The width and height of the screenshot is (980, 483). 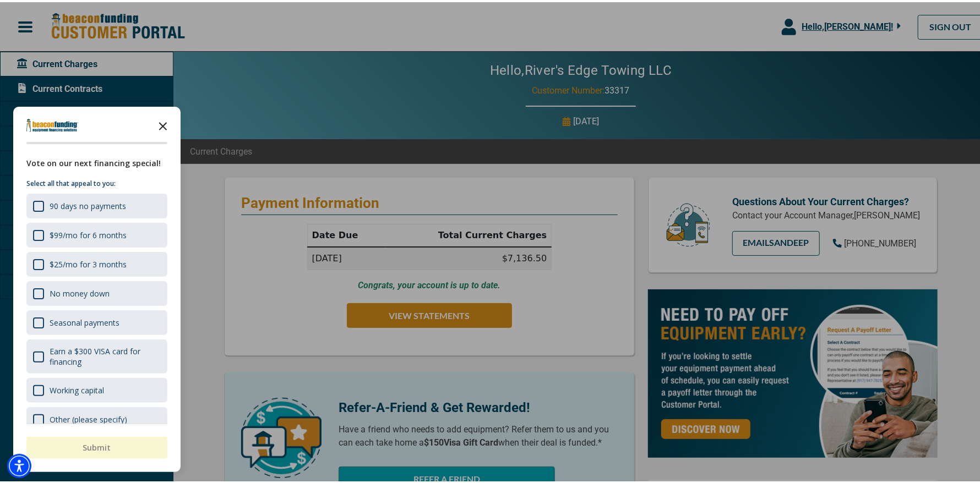 I want to click on button: Close the survey, so click(x=163, y=123).